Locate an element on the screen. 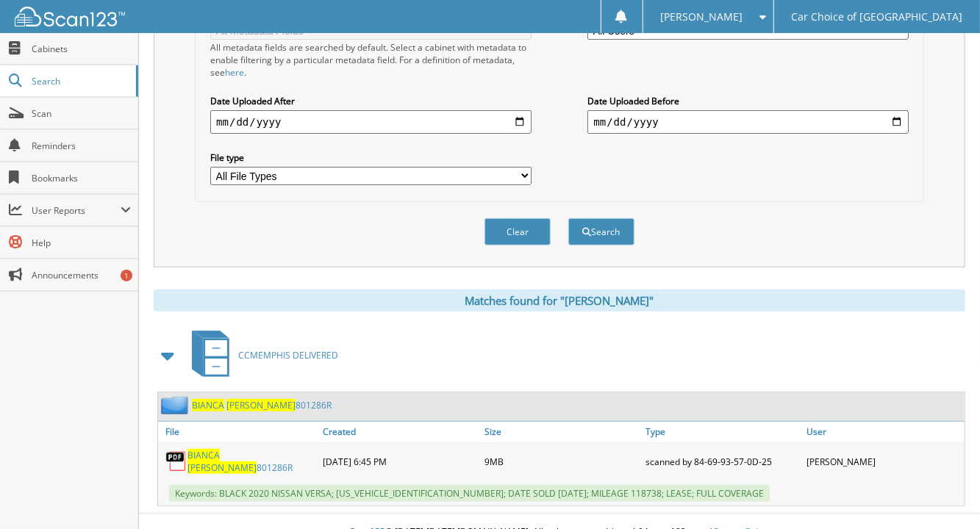  button: Search is located at coordinates (601, 232).